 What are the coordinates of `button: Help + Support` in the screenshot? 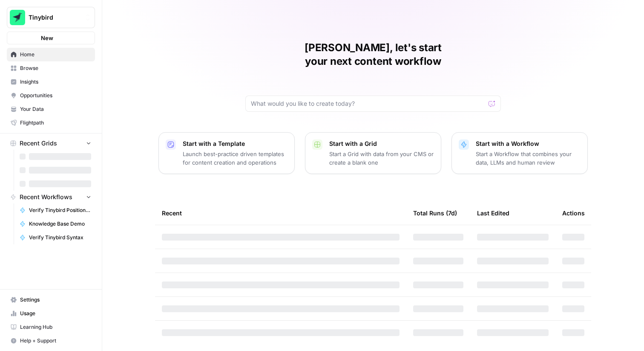 It's located at (51, 341).